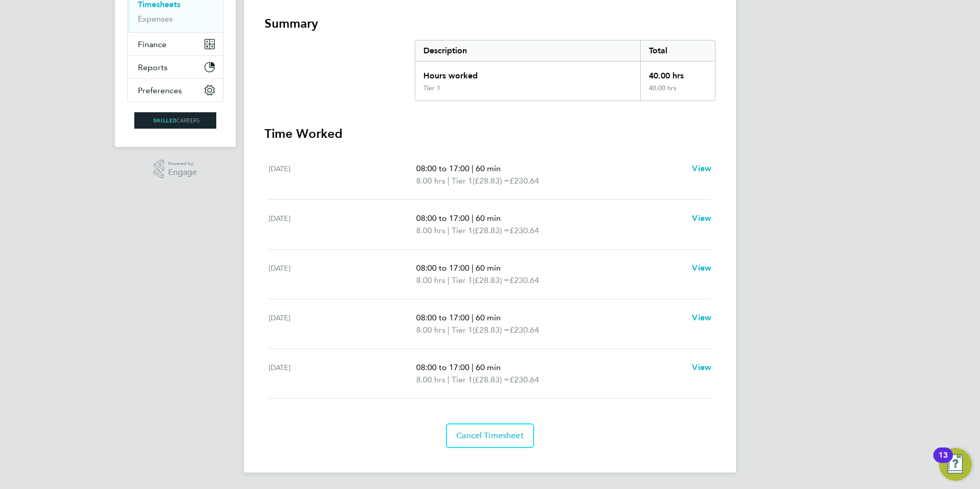 The image size is (980, 489). Describe the element at coordinates (175, 90) in the screenshot. I see `button: Preferences` at that location.